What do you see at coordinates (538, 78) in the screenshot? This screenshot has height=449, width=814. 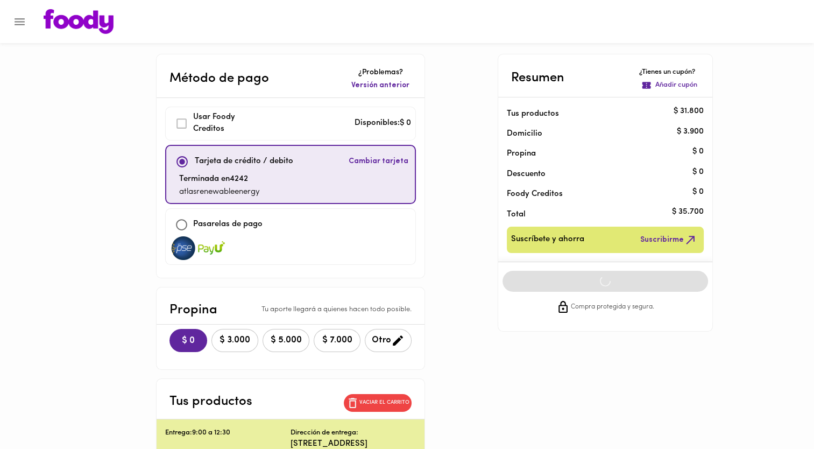 I see `p: Resumen` at bounding box center [538, 78].